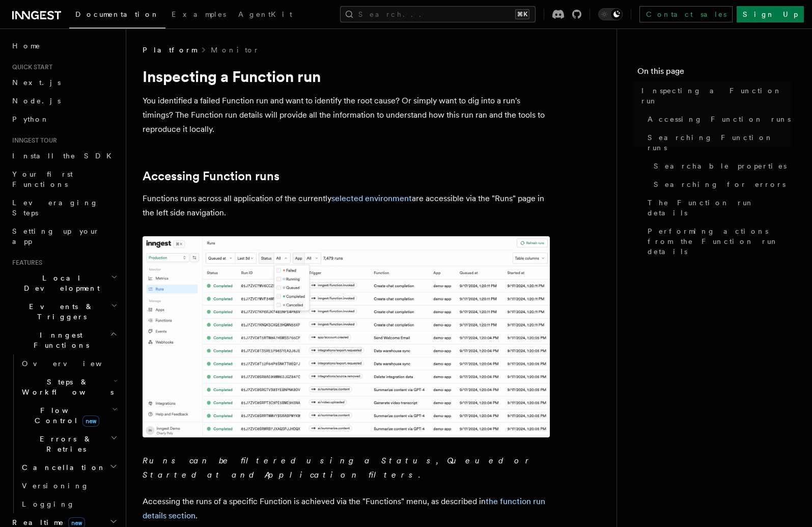 The height and width of the screenshot is (527, 812). I want to click on a: Install the SDK, so click(64, 156).